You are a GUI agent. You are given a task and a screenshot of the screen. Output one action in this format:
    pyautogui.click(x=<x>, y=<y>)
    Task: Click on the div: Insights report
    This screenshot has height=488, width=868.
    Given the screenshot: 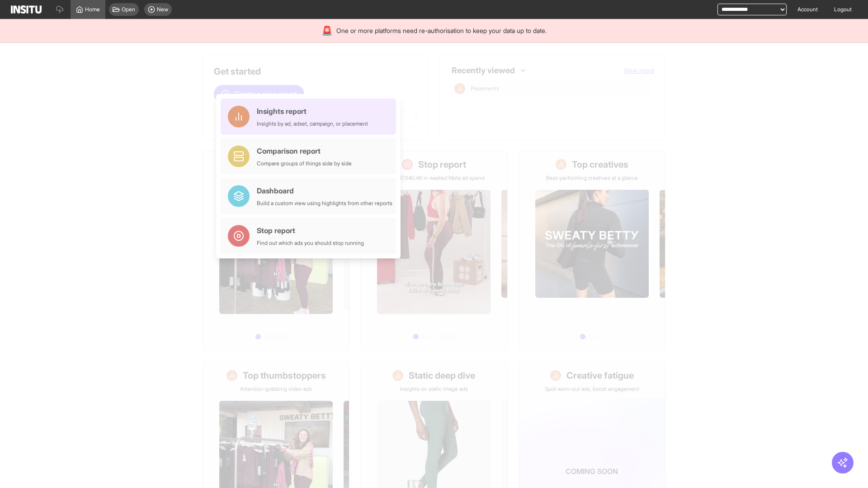 What is the action you would take?
    pyautogui.click(x=312, y=111)
    